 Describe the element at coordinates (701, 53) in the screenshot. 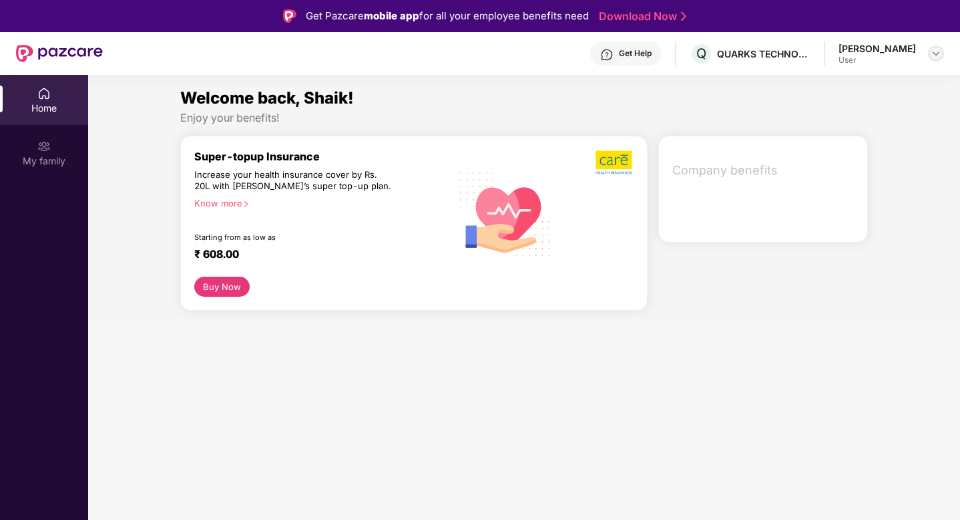

I see `span: Q` at that location.